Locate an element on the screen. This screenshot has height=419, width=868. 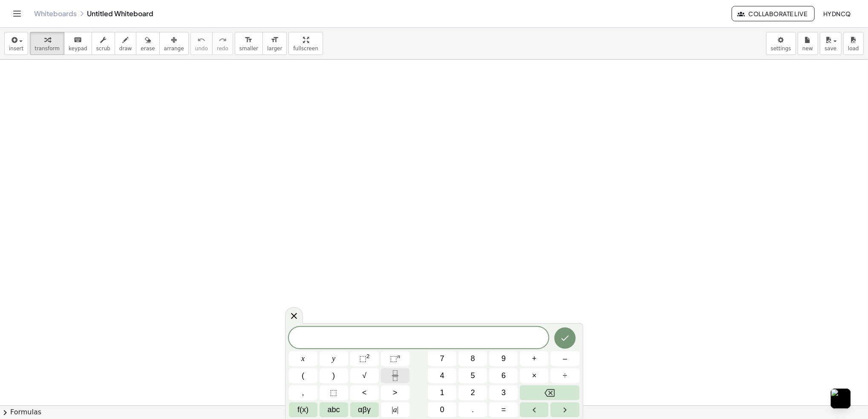
button: 3 is located at coordinates (503, 393).